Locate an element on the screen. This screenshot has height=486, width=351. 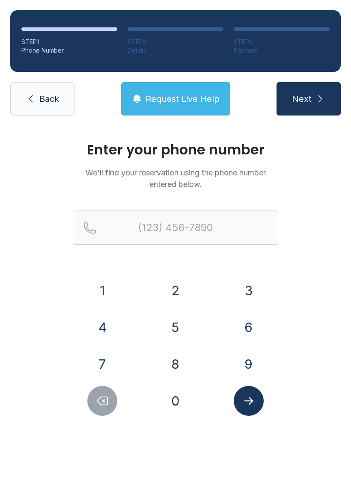
div: STEP 3 is located at coordinates (282, 42).